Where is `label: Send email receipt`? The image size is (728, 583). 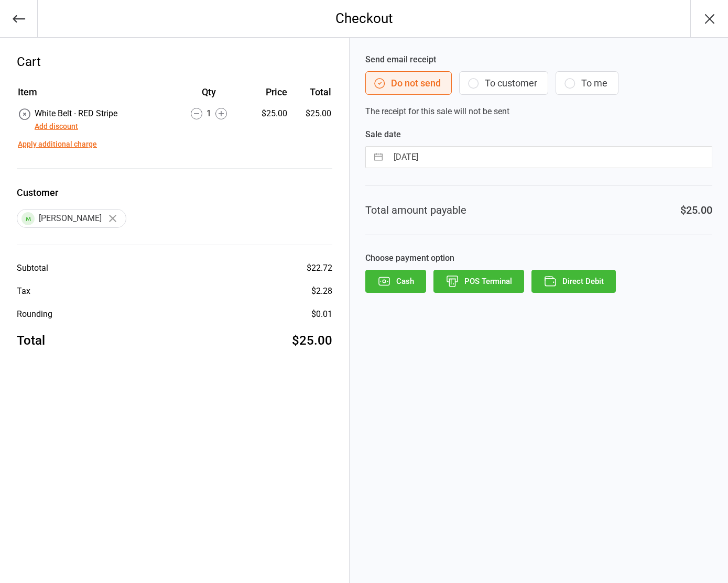 label: Send email receipt is located at coordinates (539, 59).